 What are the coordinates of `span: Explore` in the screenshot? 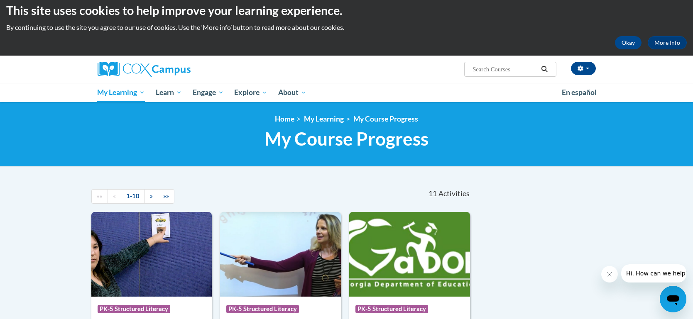 It's located at (251, 93).